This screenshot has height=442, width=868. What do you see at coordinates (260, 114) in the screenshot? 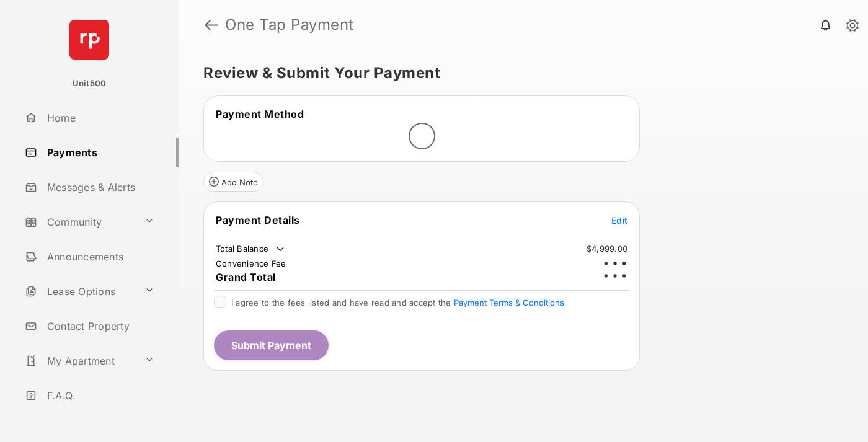
I see `span: Payment Method` at bounding box center [260, 114].